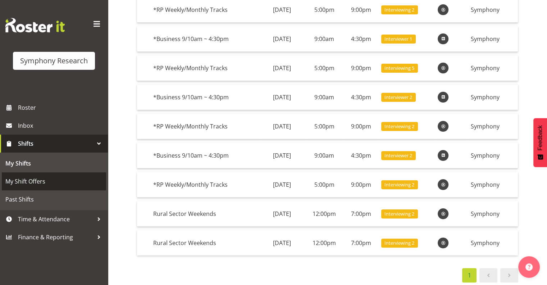 Image resolution: width=547 pixels, height=285 pixels. Describe the element at coordinates (540, 142) in the screenshot. I see `button: Feedback - Show survey` at that location.